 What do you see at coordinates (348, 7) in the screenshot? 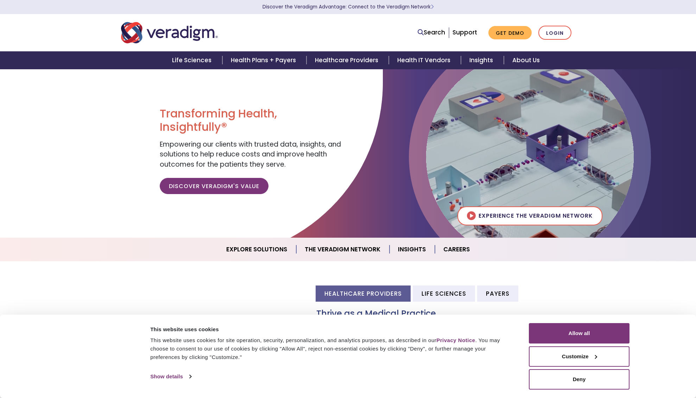
I see `a: Discover the Veradigm Advantage: Connect to the Veradigm NetworkLearn More` at bounding box center [348, 7].